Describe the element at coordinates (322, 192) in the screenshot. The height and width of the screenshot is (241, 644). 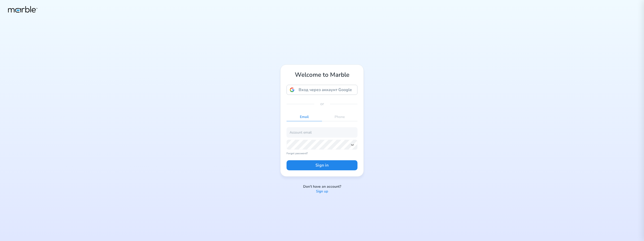
I see `a: Sign up` at that location.